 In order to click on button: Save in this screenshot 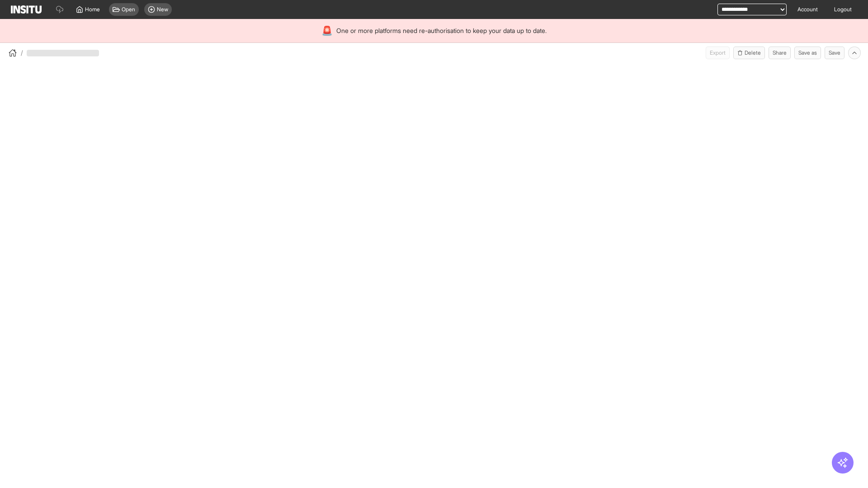, I will do `click(834, 53)`.